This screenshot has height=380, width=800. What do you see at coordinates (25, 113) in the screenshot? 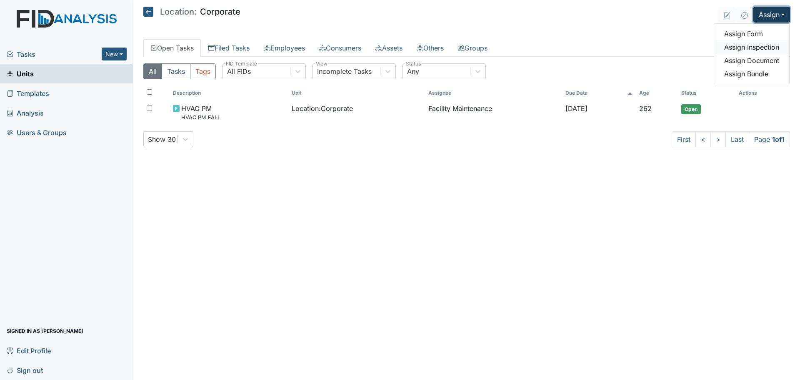
I see `span: Analysis` at bounding box center [25, 113].